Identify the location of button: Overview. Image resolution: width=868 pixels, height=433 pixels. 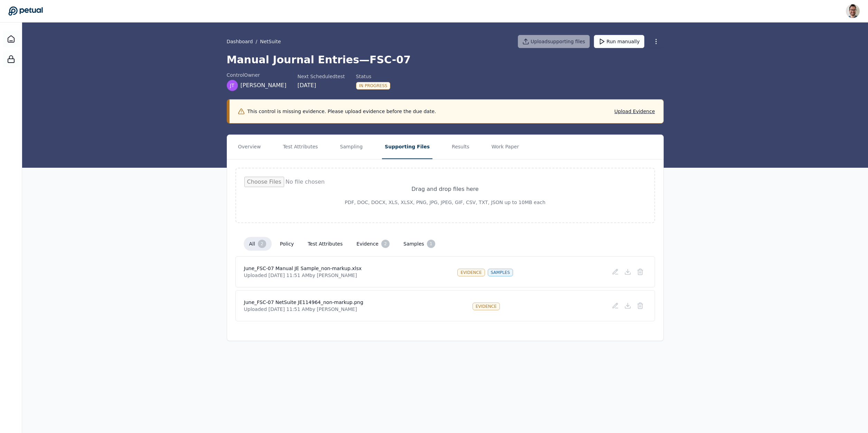
(249, 147).